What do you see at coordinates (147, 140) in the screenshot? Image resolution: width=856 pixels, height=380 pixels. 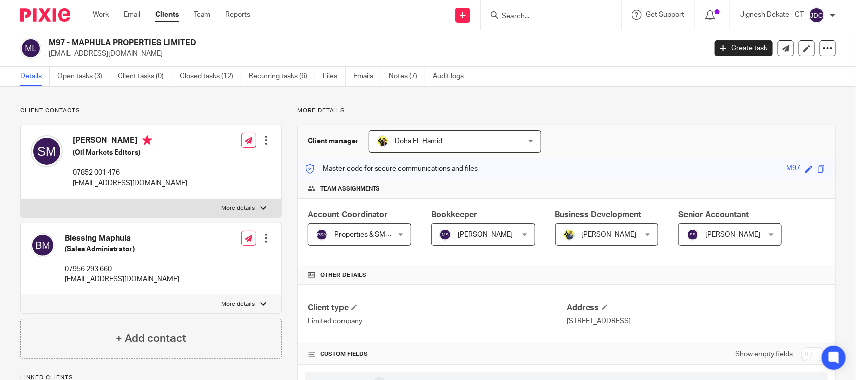 I see `i: Primary` at bounding box center [147, 140].